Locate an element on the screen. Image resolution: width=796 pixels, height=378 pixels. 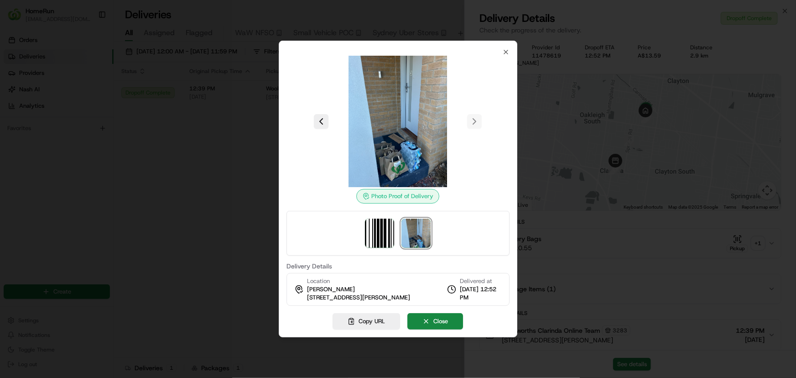
span: Delivered at is located at coordinates (481, 281).